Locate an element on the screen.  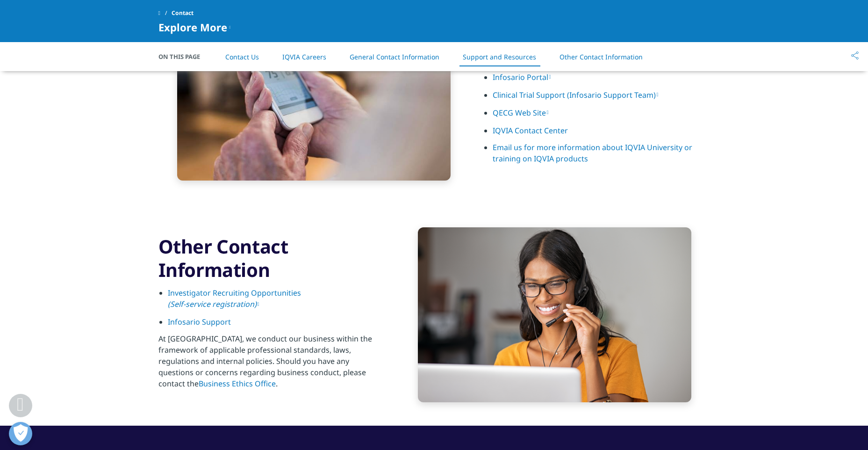
span: Explore More is located at coordinates (193, 27).